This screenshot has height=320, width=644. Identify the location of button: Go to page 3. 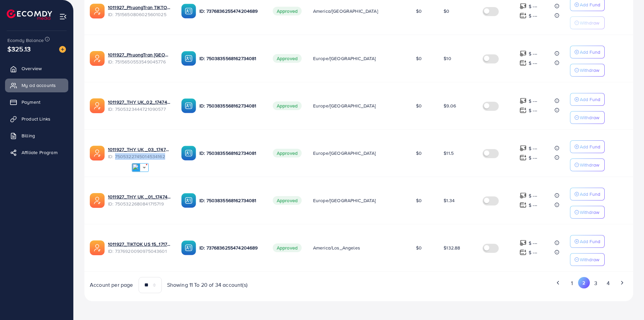
(596, 283).